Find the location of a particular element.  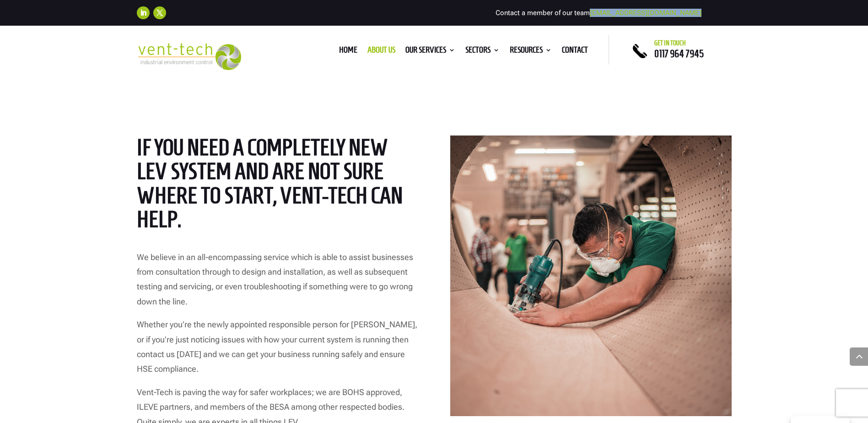

a: Our Services is located at coordinates (430, 52).